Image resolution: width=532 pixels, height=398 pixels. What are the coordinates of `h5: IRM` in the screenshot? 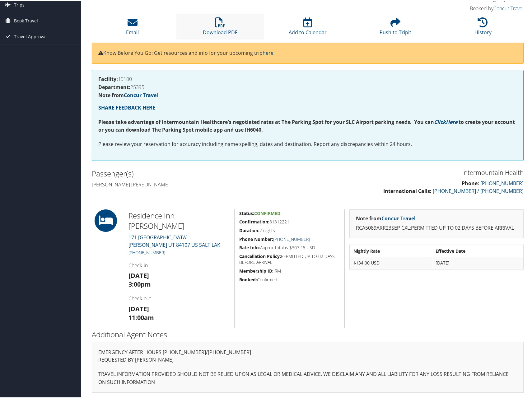 It's located at (289, 270).